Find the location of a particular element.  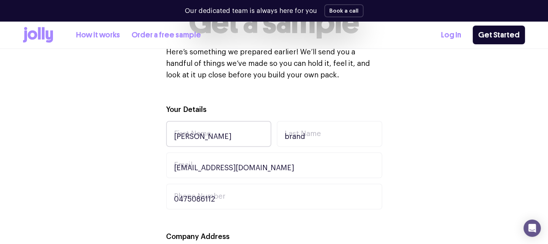

p: Our dedicated team is always here for you is located at coordinates (251, 11).